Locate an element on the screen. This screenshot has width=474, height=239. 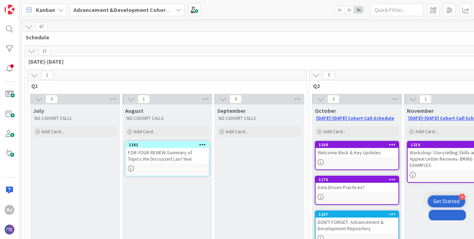
div: 1237DON'T FORGET: Advancement & Development Repository is located at coordinates (357, 222).